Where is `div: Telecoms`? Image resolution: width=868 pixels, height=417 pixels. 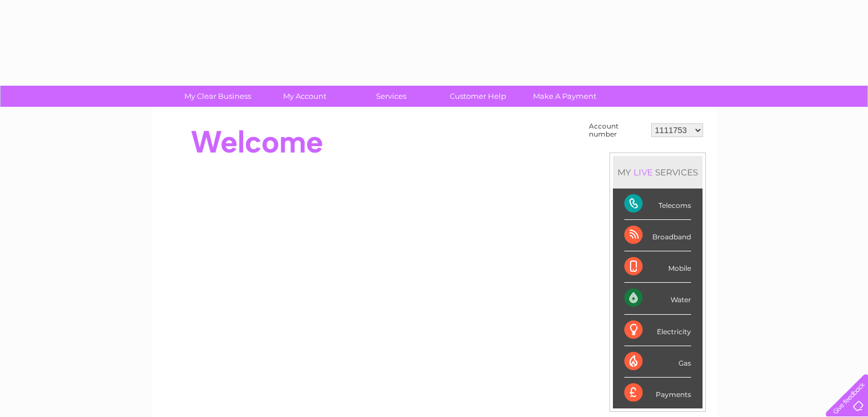 div: Telecoms is located at coordinates (658, 204).